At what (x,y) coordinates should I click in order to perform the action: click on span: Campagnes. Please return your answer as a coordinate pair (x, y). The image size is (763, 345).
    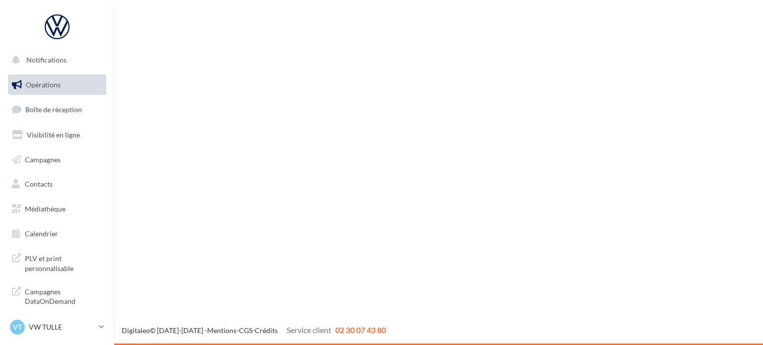
    Looking at the image, I should click on (43, 159).